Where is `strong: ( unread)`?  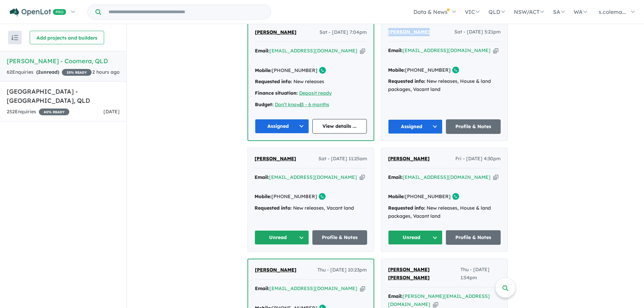
strong: ( unread) is located at coordinates (47, 72).